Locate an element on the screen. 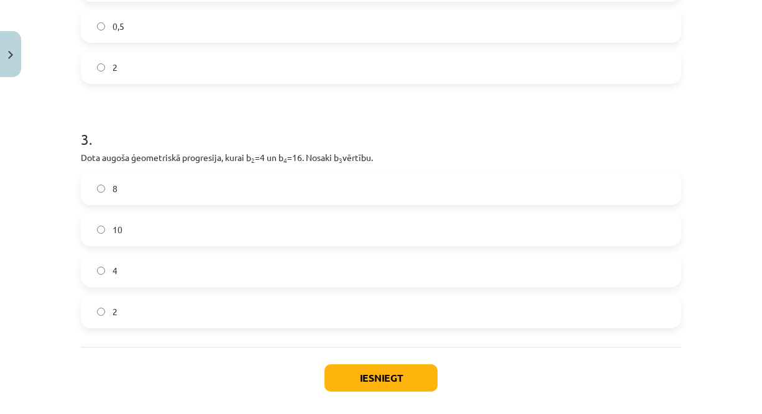 The width and height of the screenshot is (762, 414). span: 0,5 is located at coordinates (118, 26).